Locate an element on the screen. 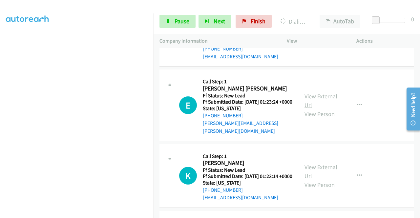 This screenshot has height=218, width=420. a: Pause is located at coordinates (177, 21).